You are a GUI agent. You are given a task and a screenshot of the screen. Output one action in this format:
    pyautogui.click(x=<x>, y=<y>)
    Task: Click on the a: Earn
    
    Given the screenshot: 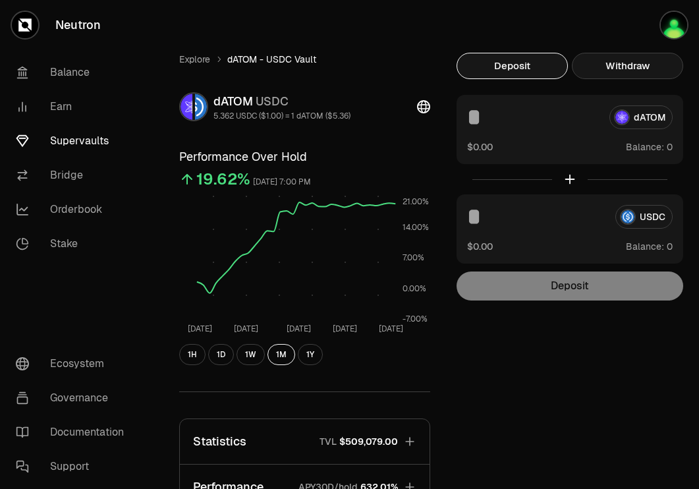 What is the action you would take?
    pyautogui.click(x=74, y=107)
    